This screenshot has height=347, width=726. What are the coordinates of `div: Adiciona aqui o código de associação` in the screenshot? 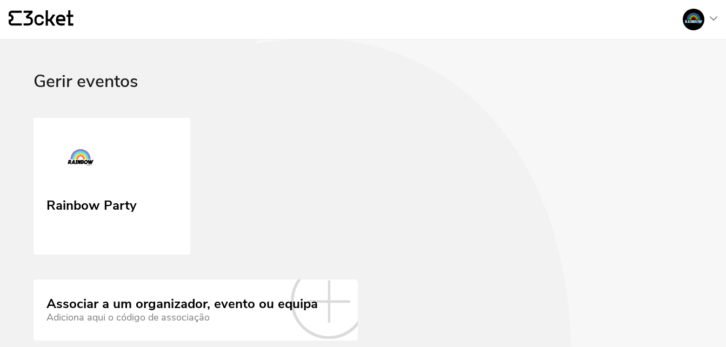 It's located at (182, 317).